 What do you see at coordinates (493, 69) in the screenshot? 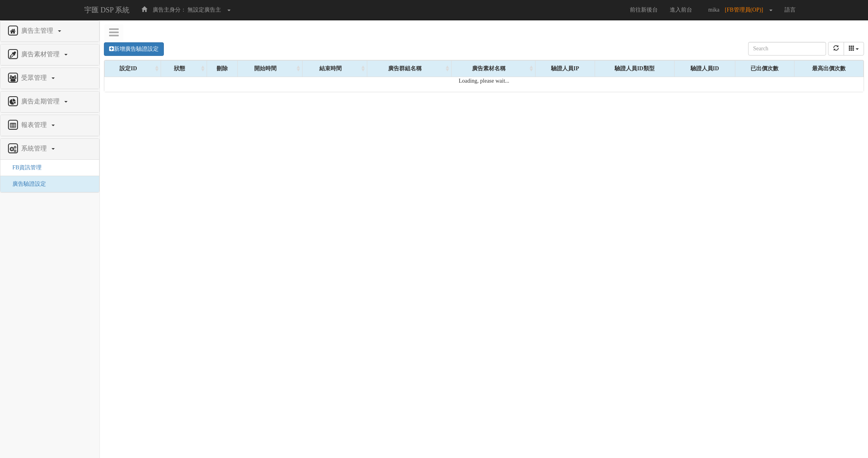
I see `div: 廣告素材名稱` at bounding box center [493, 69].